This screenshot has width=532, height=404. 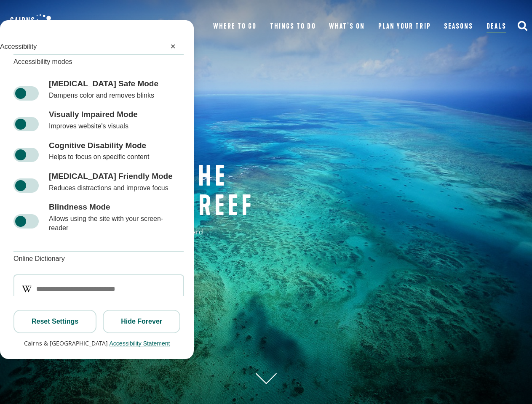 I want to click on button: Reset Settings, so click(x=55, y=322).